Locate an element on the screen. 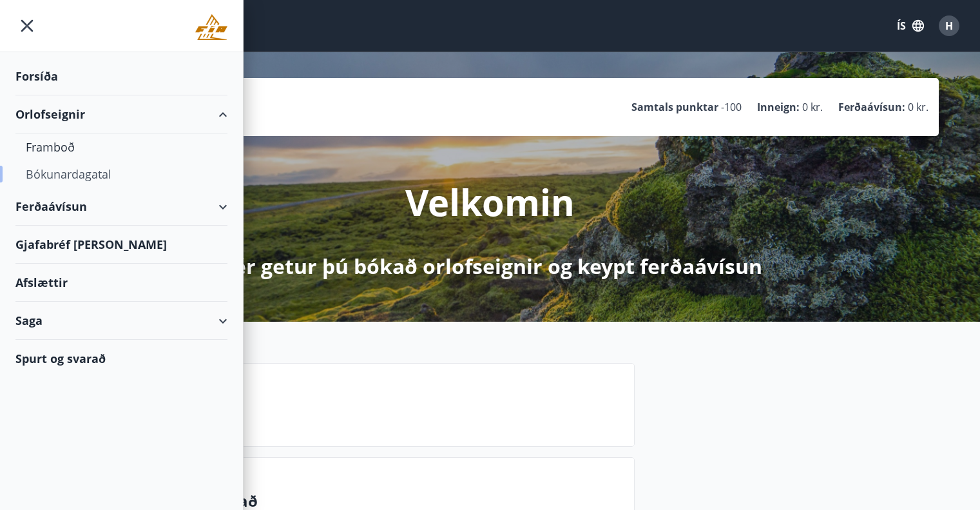 The image size is (980, 510). button: menu is located at coordinates (27, 26).